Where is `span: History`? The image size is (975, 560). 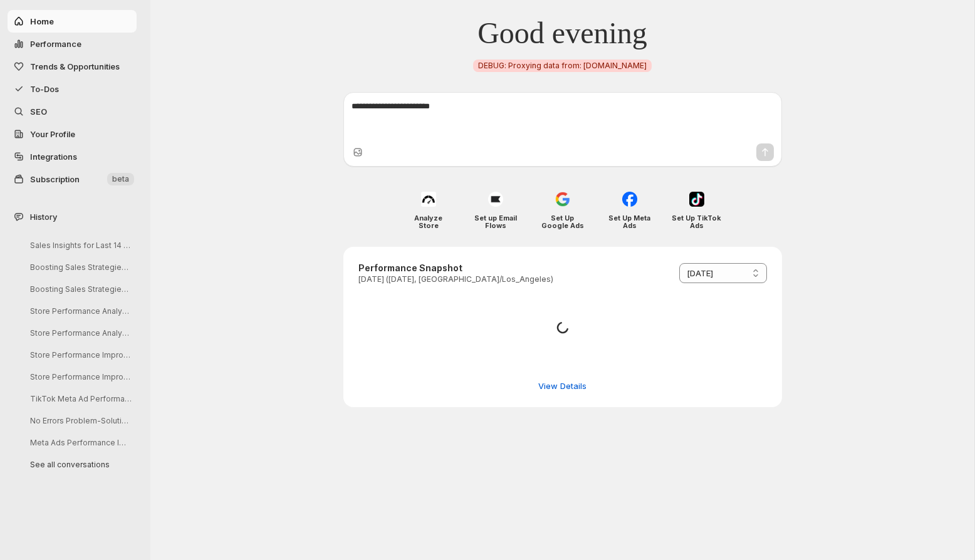 span: History is located at coordinates (43, 217).